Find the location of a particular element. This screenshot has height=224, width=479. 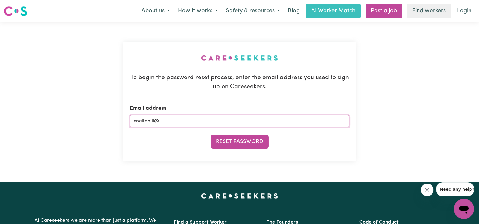

button: Safety & resources is located at coordinates (253, 11).